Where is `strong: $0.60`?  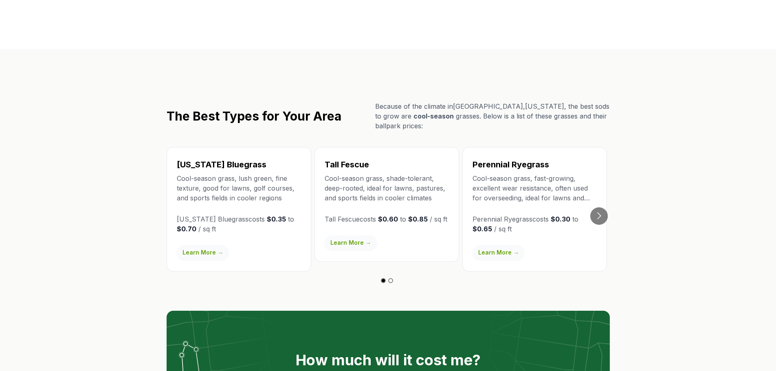 strong: $0.60 is located at coordinates (388, 219).